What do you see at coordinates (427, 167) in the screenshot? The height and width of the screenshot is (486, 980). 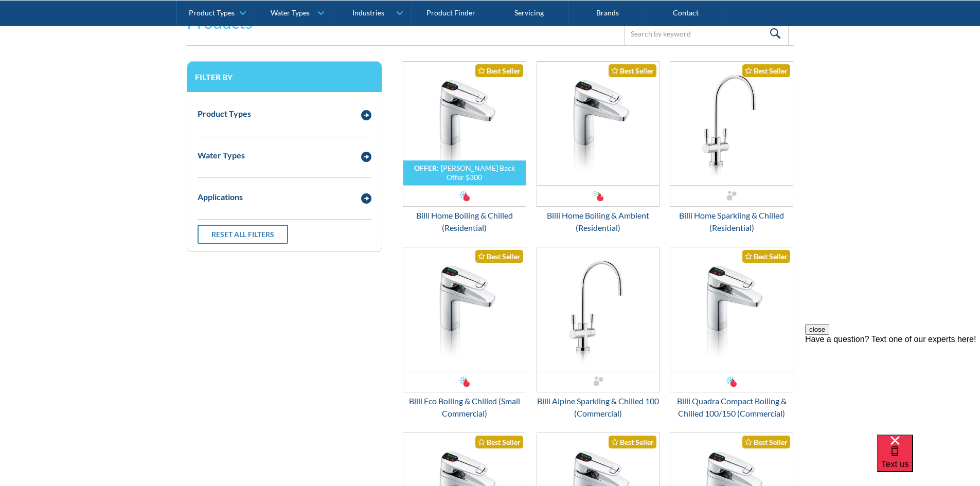 I see `div: OFFER:` at bounding box center [427, 167].